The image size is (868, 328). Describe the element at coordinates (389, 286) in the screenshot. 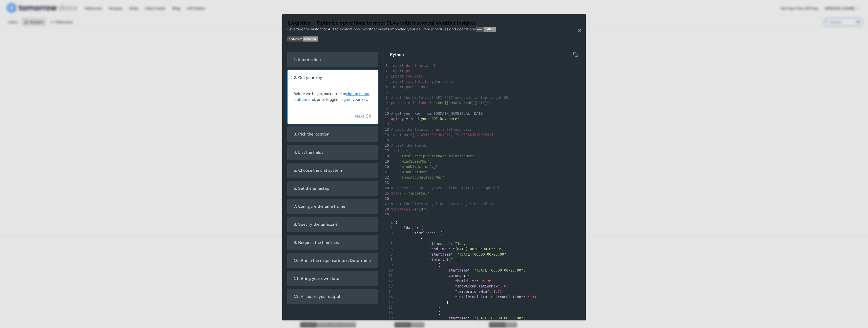

I see `span: 13` at that location.